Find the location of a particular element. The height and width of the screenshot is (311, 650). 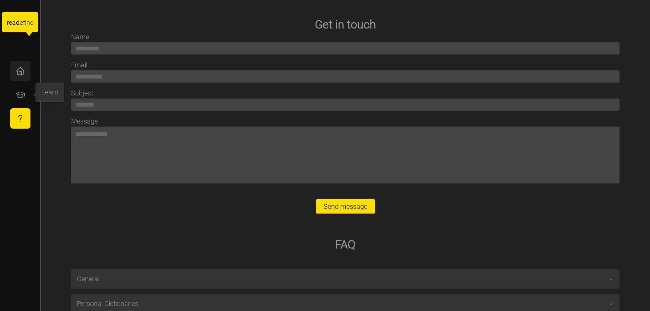

span: General is located at coordinates (343, 279).